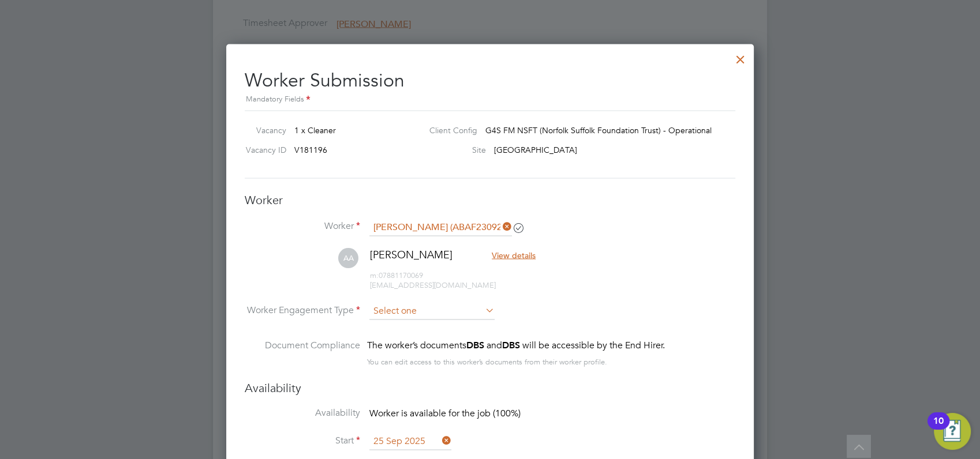 The width and height of the screenshot is (980, 459). Describe the element at coordinates (453, 150) in the screenshot. I see `label: Site` at that location.